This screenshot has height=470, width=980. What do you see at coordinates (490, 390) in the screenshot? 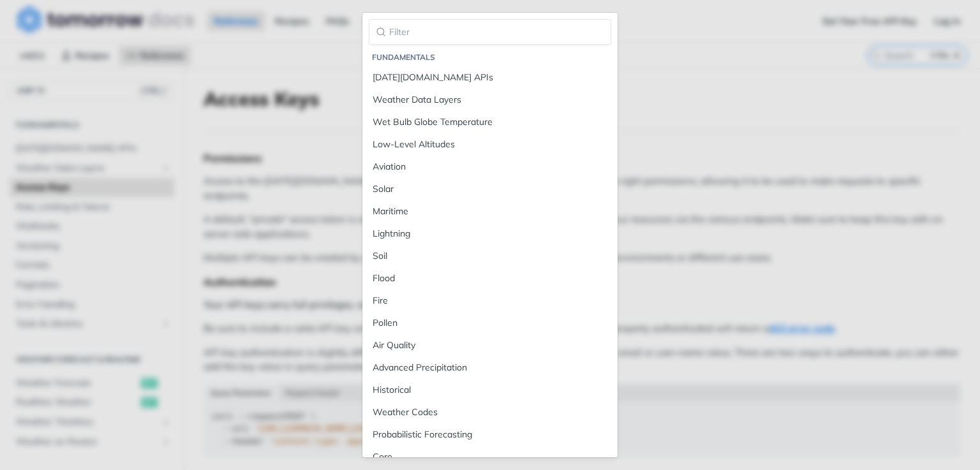
I see `a: Historical` at bounding box center [490, 390].